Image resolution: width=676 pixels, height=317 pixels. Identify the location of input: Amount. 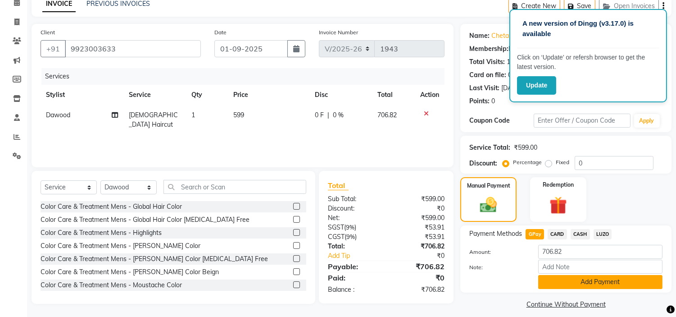
(601, 251).